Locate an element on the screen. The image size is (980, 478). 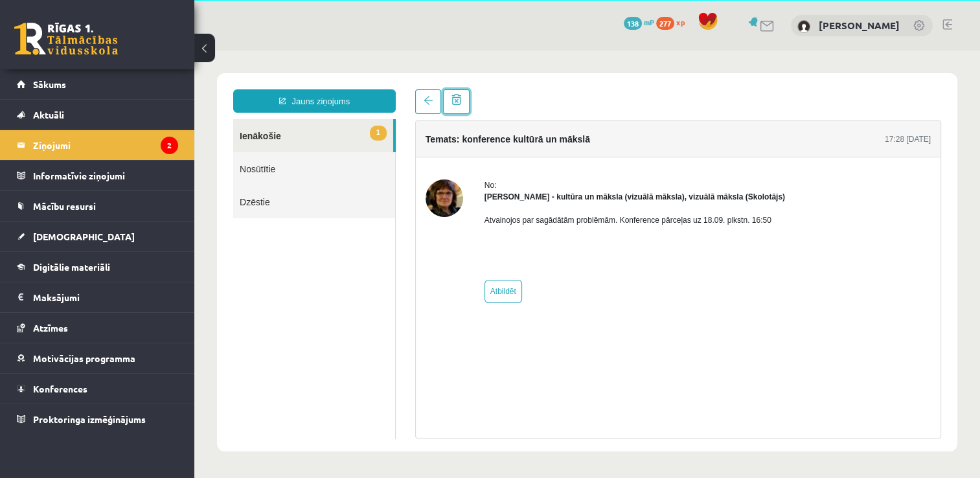
a: Ziņojumi2 is located at coordinates (97, 145).